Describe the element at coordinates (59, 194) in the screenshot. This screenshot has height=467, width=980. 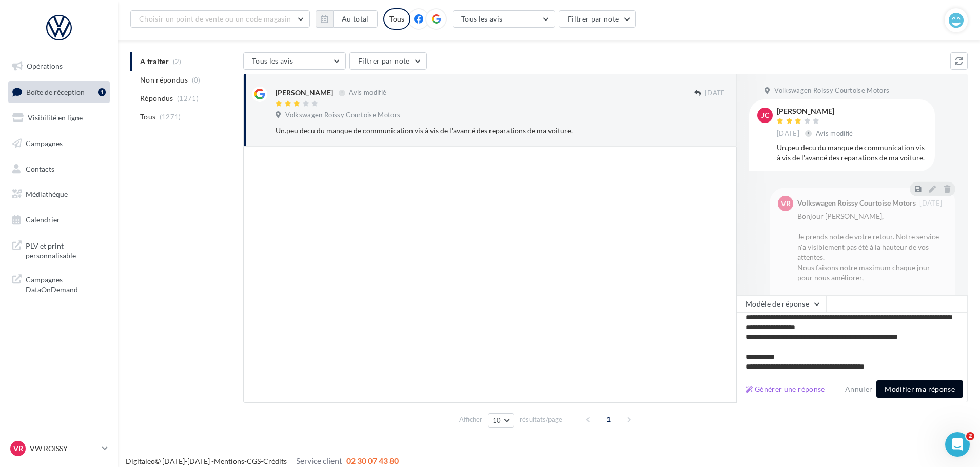
I see `a: Médiathèque` at that location.